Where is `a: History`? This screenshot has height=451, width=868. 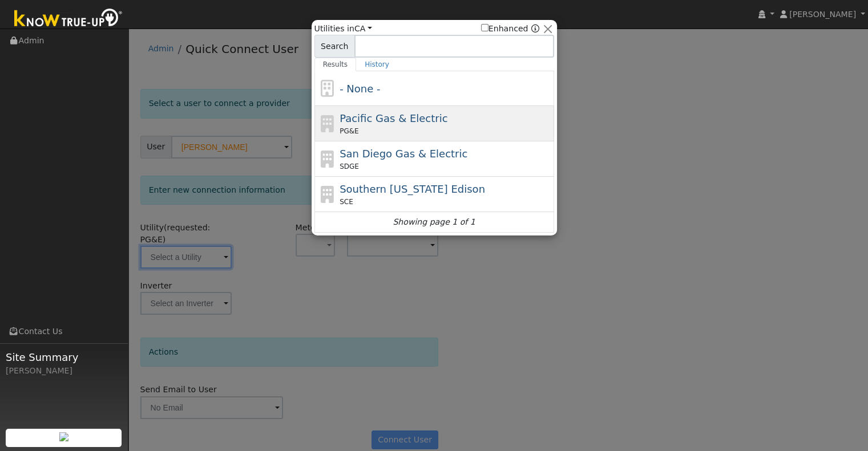 a: History is located at coordinates (376, 64).